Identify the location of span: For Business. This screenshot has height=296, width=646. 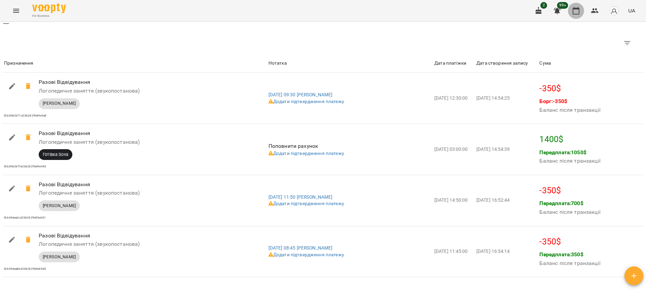
(49, 16).